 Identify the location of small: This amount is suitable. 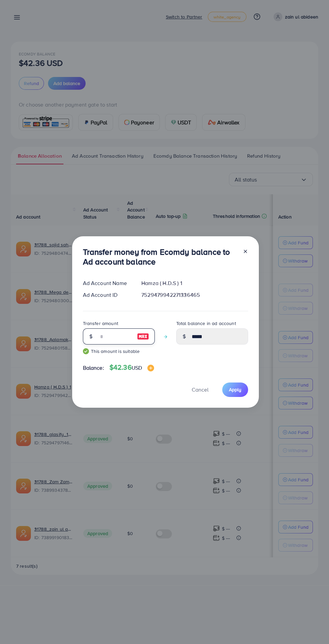
(119, 351).